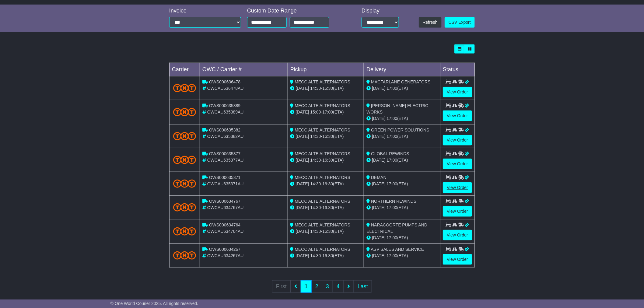  Describe the element at coordinates (327, 287) in the screenshot. I see `a: 3` at that location.